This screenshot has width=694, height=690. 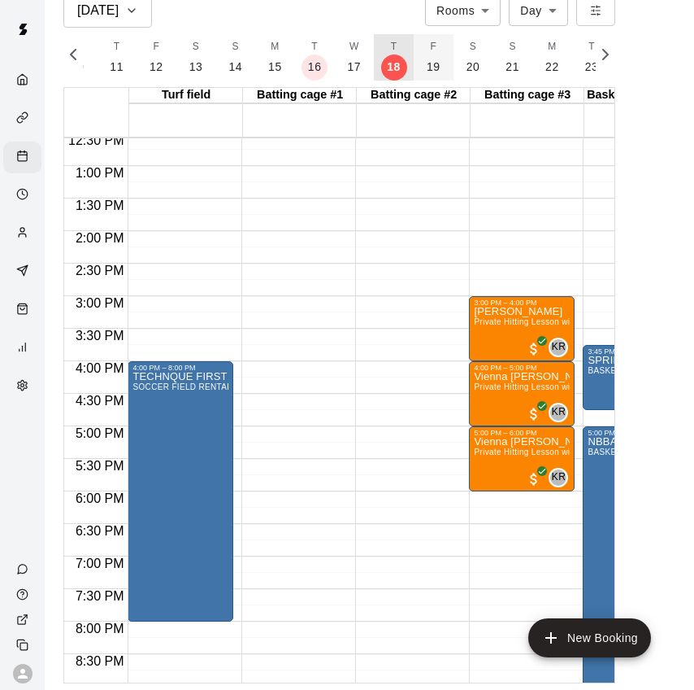 I want to click on span: 1:00 PM, so click(x=100, y=172).